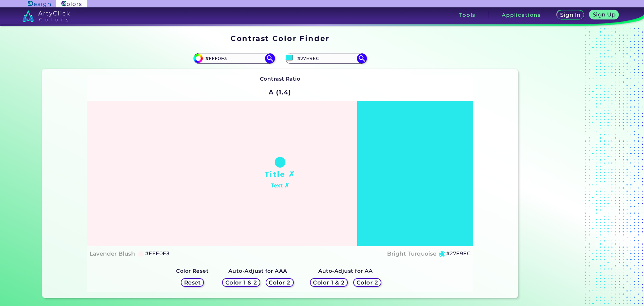 The height and width of the screenshot is (306, 644). Describe the element at coordinates (279, 92) in the screenshot. I see `h2: A (1.4)` at that location.